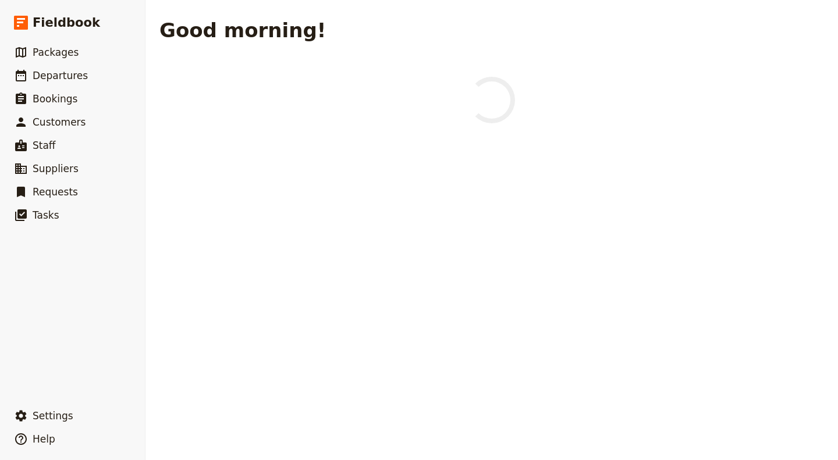 Image resolution: width=838 pixels, height=460 pixels. What do you see at coordinates (46, 215) in the screenshot?
I see `span: Tasks` at bounding box center [46, 215].